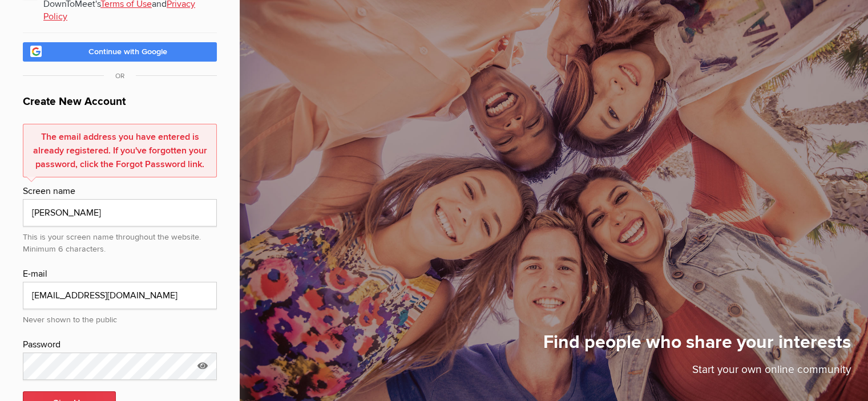  Describe the element at coordinates (120, 296) in the screenshot. I see `input: email@address.com` at that location.